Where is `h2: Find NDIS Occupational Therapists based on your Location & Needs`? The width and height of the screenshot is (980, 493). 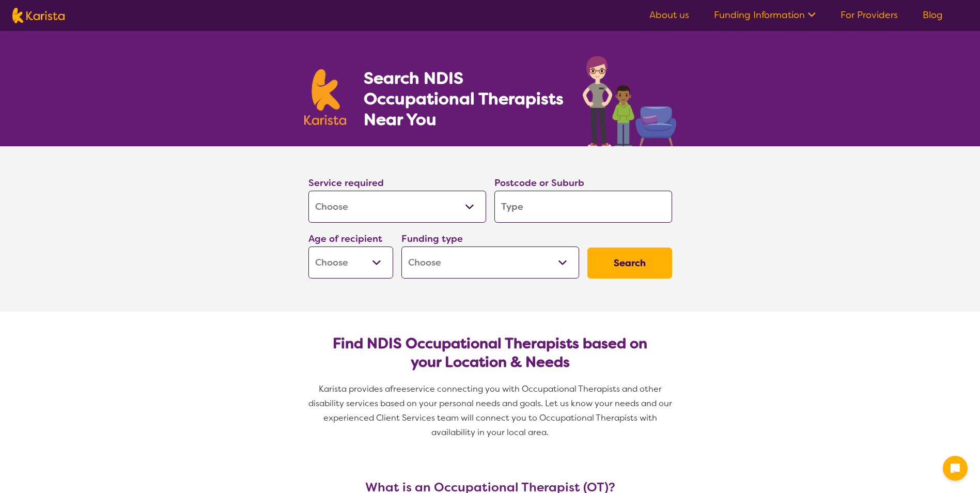 h2: Find NDIS Occupational Therapists based on your Location & Needs is located at coordinates (490, 353).